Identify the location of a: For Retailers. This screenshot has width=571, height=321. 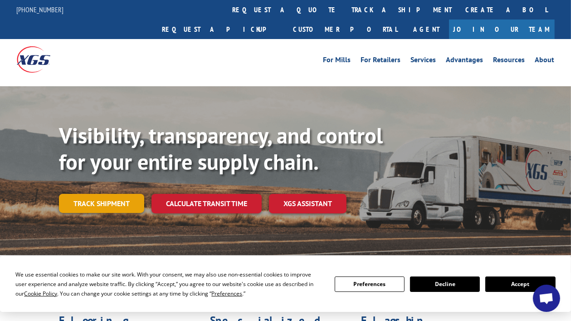
(381, 61).